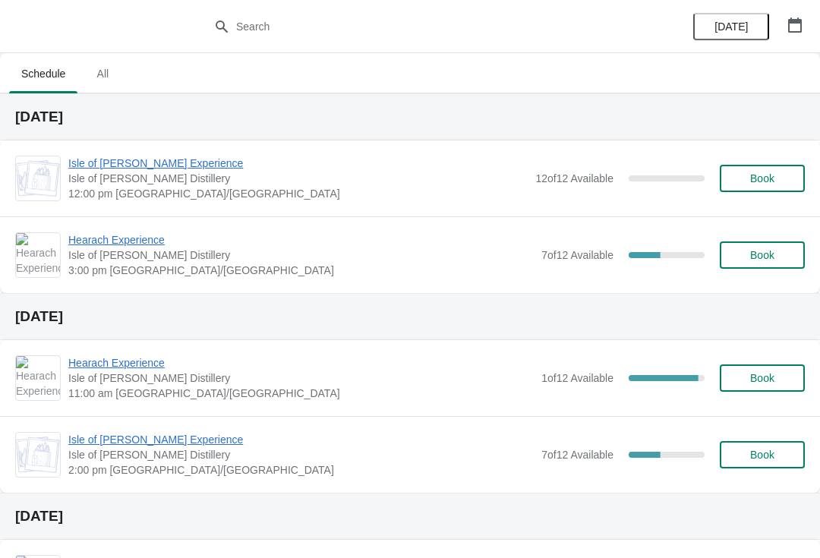 This screenshot has height=558, width=820. What do you see at coordinates (425, 27) in the screenshot?
I see `input: Search` at bounding box center [425, 27].